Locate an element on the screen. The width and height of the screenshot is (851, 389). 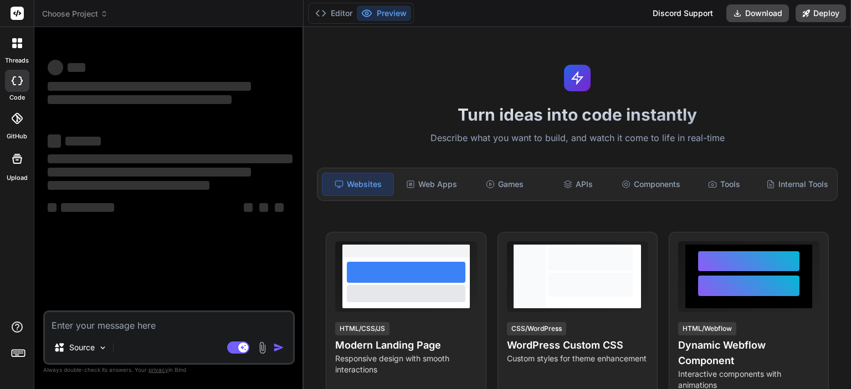
p: Describe what you want to build, and watch it come to life in real-time is located at coordinates (577, 138).